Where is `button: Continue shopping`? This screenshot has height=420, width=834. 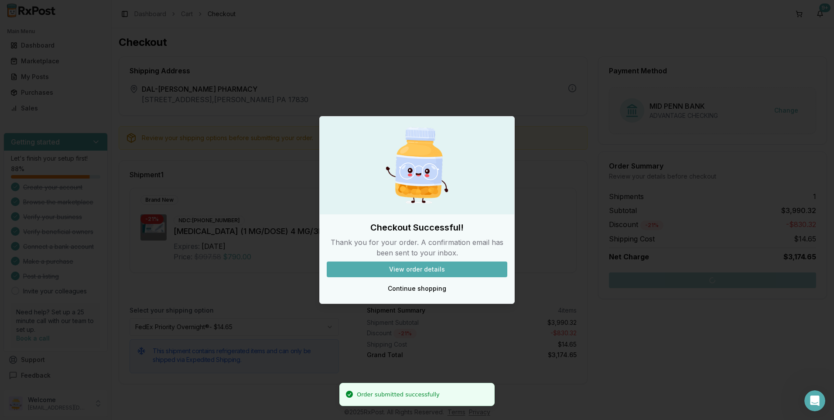
button: Continue shopping is located at coordinates (417, 288).